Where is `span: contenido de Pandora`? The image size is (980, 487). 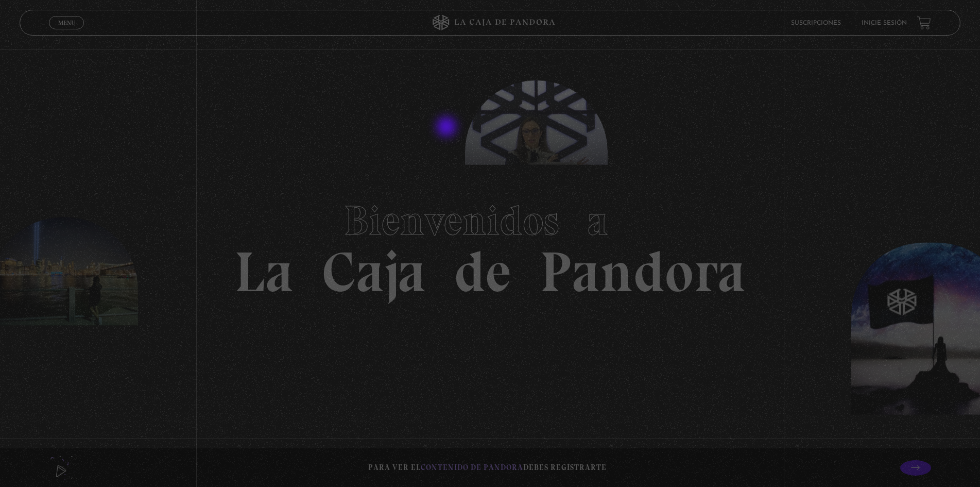
span: contenido de Pandora is located at coordinates (471, 467).